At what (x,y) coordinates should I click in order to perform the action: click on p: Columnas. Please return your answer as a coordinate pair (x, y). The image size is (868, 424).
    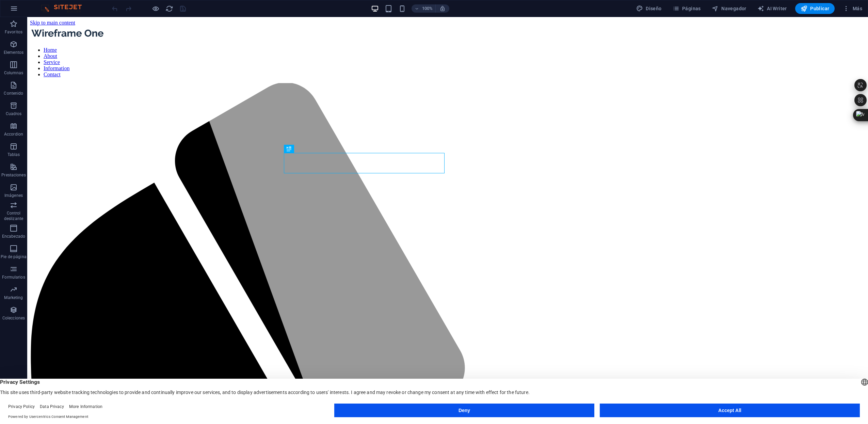
    Looking at the image, I should click on (13, 73).